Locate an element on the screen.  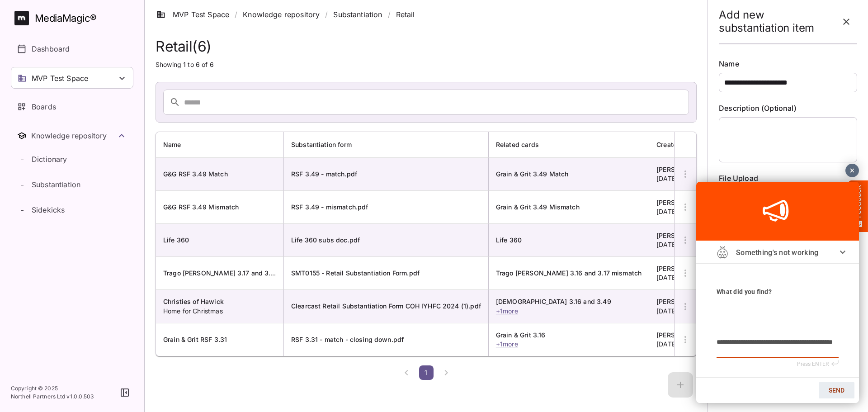
div: Knowledge repository is located at coordinates (74, 135).